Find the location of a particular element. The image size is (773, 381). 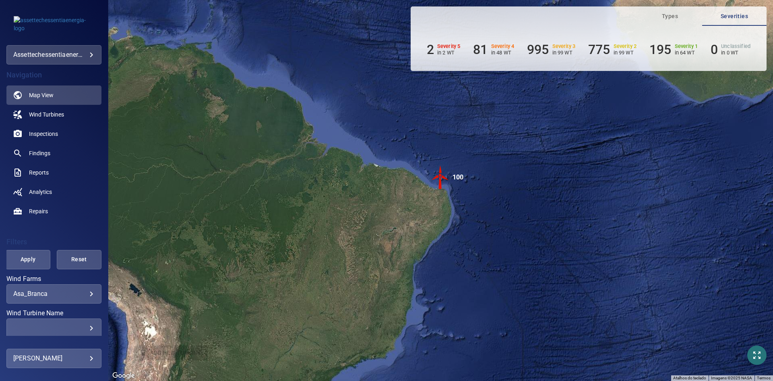

a: inspections noActive is located at coordinates (54, 134).